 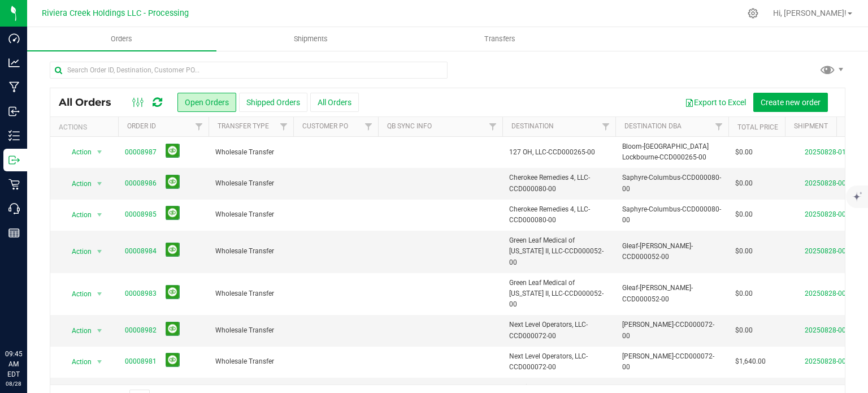 What do you see at coordinates (827, 214) in the screenshot?
I see `a: 20250828-008` at bounding box center [827, 214].